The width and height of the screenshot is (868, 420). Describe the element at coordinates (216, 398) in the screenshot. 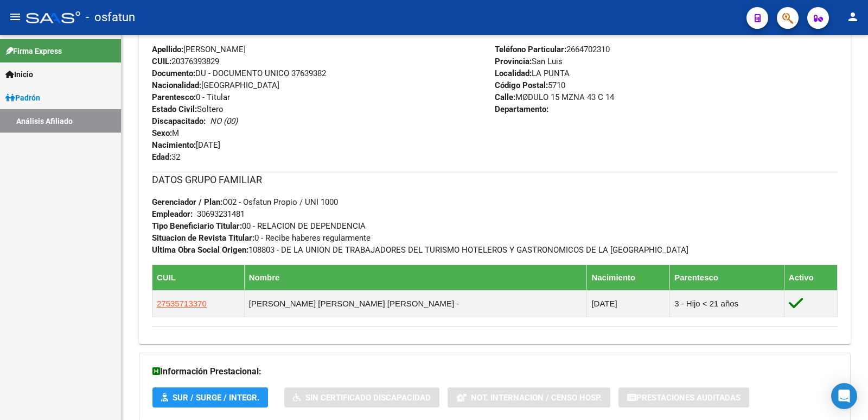

I see `span: SUR / SURGE / INTEGR.` at that location.